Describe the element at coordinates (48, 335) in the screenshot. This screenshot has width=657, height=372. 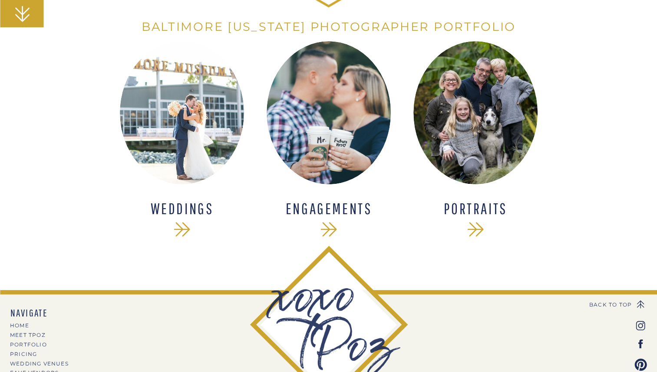
I see `nav: MEET tPoz` at that location.